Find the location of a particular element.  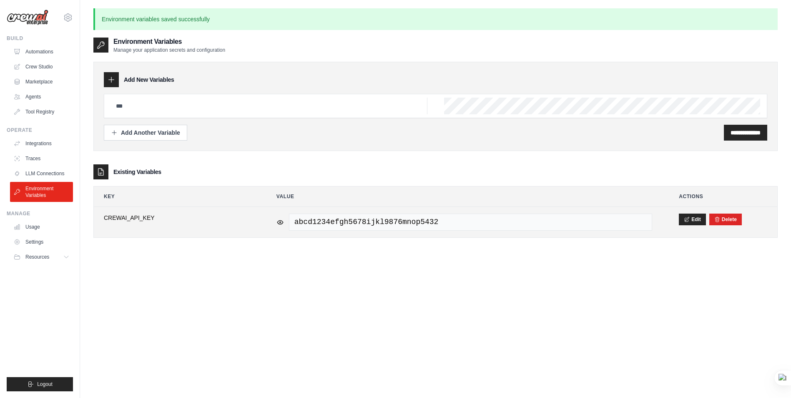

a: LLM Connections is located at coordinates (41, 174).